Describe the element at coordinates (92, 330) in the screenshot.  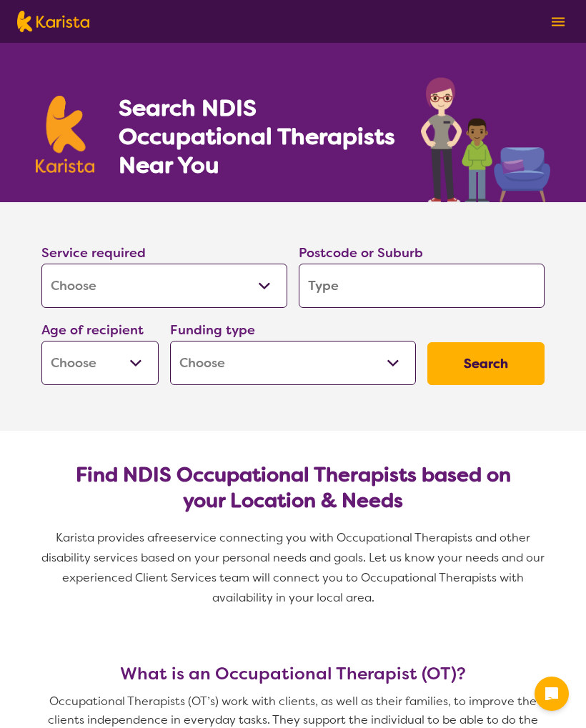
I see `label: Age of recipient` at that location.